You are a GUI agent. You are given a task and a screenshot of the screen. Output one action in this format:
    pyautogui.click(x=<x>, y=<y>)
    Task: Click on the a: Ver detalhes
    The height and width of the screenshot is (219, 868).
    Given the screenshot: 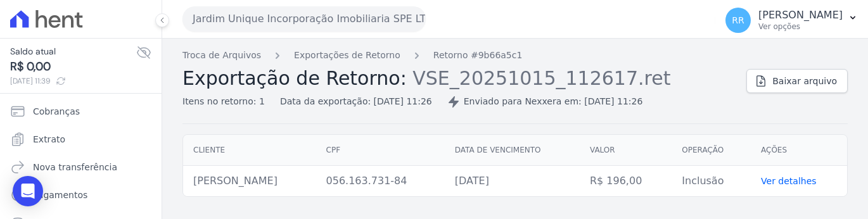 What is the action you would take?
    pyautogui.click(x=789, y=181)
    